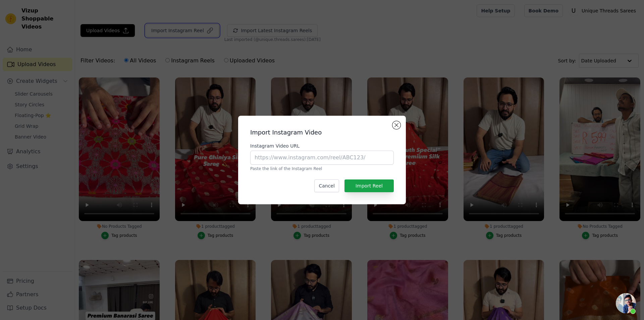 Image resolution: width=644 pixels, height=320 pixels. What do you see at coordinates (327, 186) in the screenshot?
I see `button: Cancel` at bounding box center [327, 186].